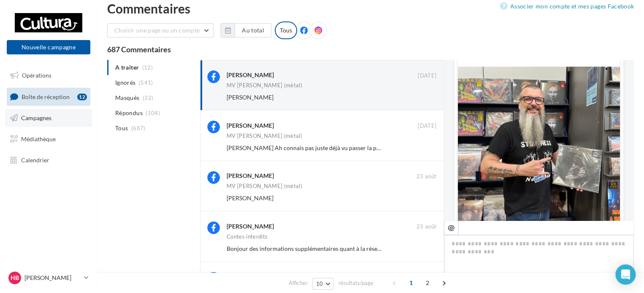 The width and height of the screenshot is (644, 293). Describe the element at coordinates (139, 128) in the screenshot. I see `span: (687)` at that location.